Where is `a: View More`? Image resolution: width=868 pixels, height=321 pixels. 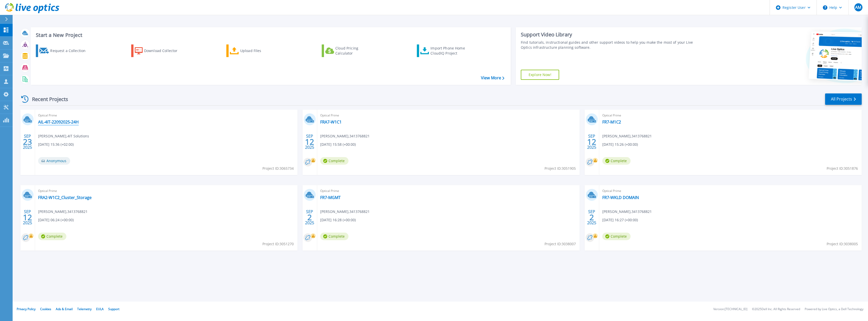 a: View More is located at coordinates (493, 78).